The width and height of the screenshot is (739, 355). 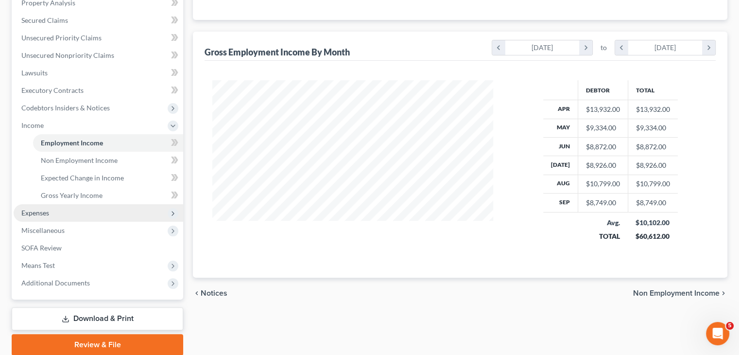 I want to click on a: Unsecured Priority Claims, so click(x=98, y=38).